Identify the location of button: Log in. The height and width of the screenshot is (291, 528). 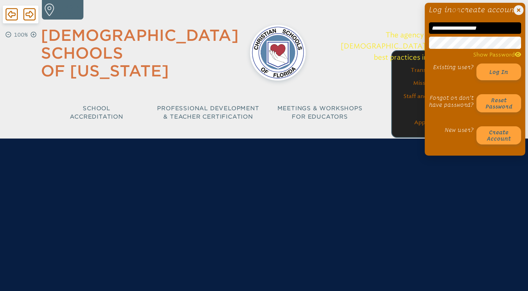
(499, 72).